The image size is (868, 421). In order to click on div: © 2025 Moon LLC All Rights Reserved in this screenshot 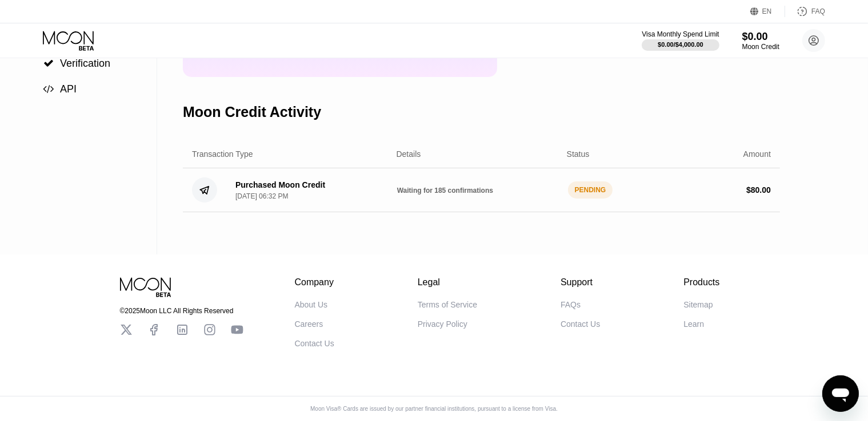, I will do `click(181, 311)`.